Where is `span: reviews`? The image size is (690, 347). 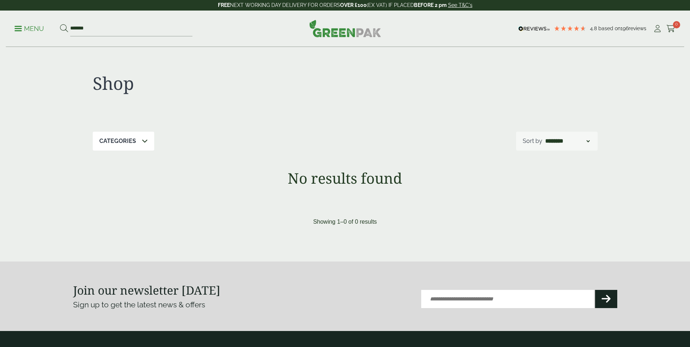 span: reviews is located at coordinates (637, 28).